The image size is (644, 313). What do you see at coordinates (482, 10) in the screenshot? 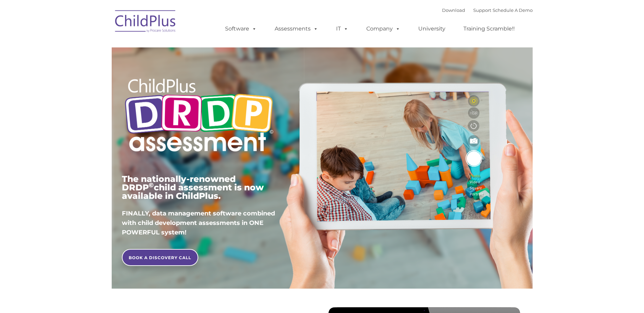
I see `a: Support` at bounding box center [482, 10].